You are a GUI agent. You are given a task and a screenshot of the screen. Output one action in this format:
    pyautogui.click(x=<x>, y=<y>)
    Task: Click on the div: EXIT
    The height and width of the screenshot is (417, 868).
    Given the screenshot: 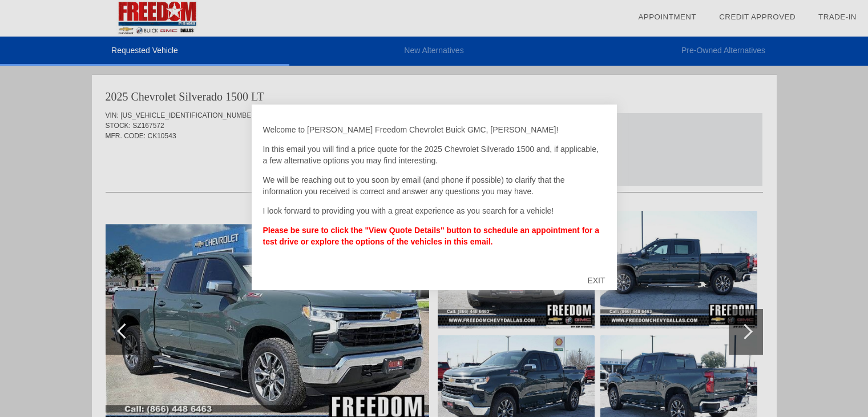 What is the action you would take?
    pyautogui.click(x=595, y=280)
    